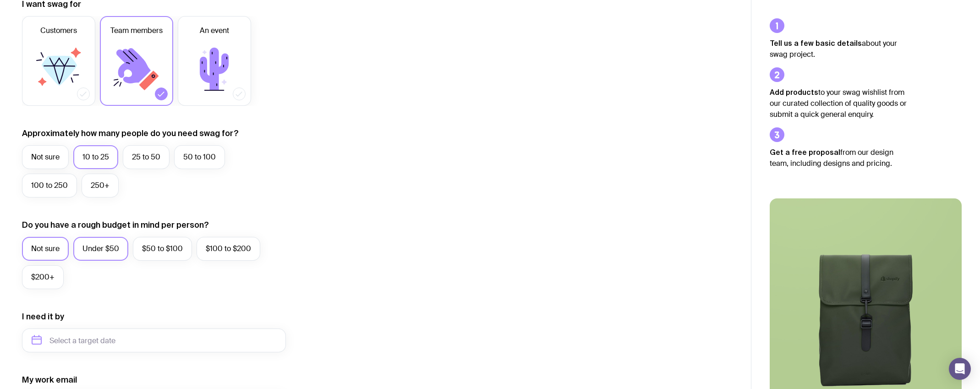  Describe the element at coordinates (49, 380) in the screenshot. I see `label: My work email` at that location.